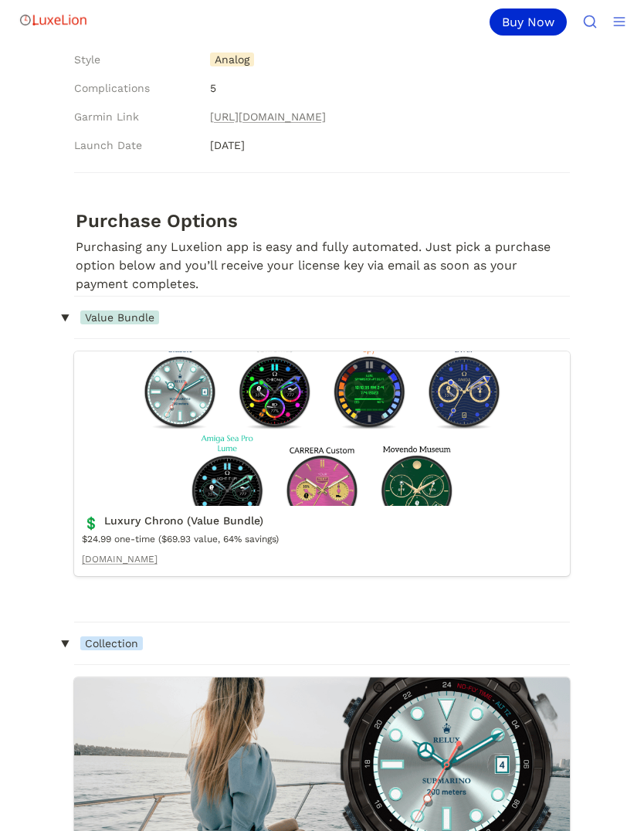 This screenshot has width=644, height=831. What do you see at coordinates (112, 88) in the screenshot?
I see `span: Complications` at bounding box center [112, 88].